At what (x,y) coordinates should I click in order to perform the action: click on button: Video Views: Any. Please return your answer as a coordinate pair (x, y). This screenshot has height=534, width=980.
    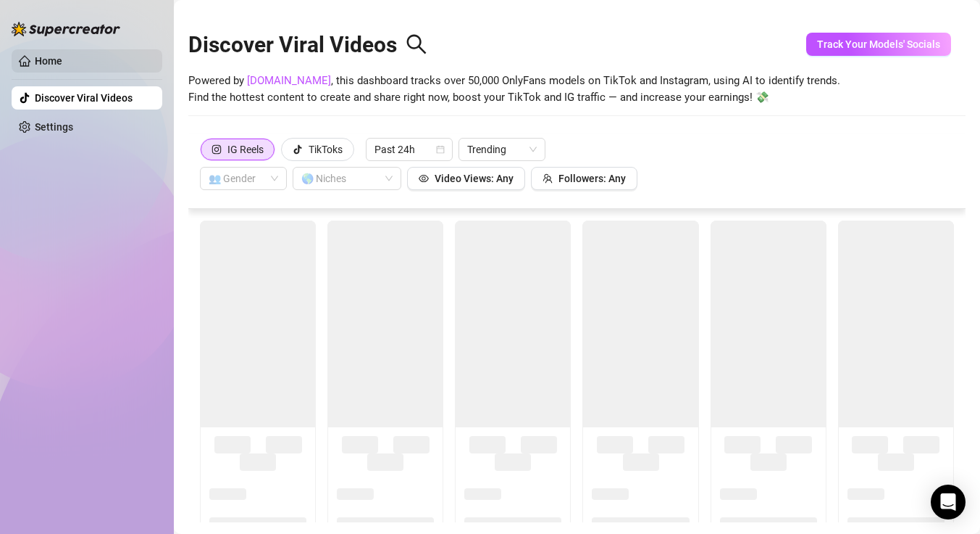
    Looking at the image, I should click on (466, 179).